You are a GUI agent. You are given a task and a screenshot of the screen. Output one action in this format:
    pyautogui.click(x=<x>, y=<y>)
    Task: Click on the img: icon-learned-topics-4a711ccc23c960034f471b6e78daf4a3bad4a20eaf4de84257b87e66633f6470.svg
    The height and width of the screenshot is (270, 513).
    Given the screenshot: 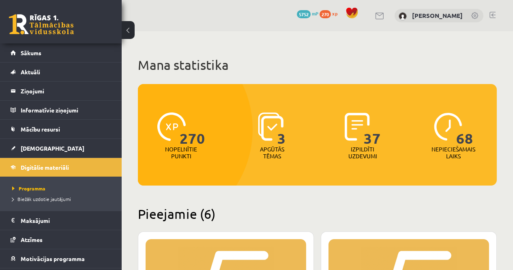 What is the action you would take?
    pyautogui.click(x=271, y=127)
    